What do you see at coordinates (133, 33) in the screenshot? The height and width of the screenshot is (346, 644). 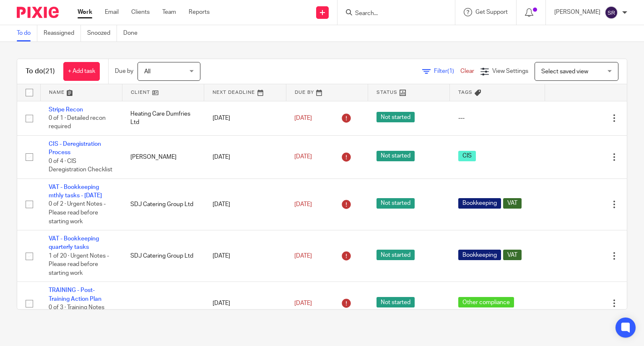 I see `a: Done` at bounding box center [133, 33].